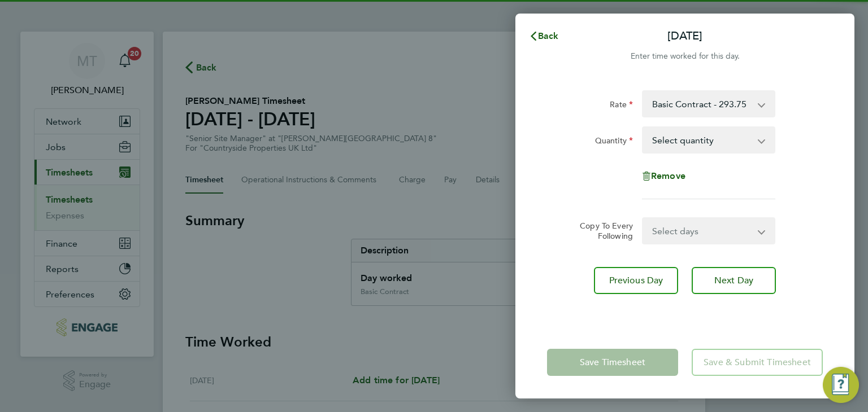 The width and height of the screenshot is (868, 412). What do you see at coordinates (614, 143) in the screenshot?
I see `label: Quantity` at bounding box center [614, 143].